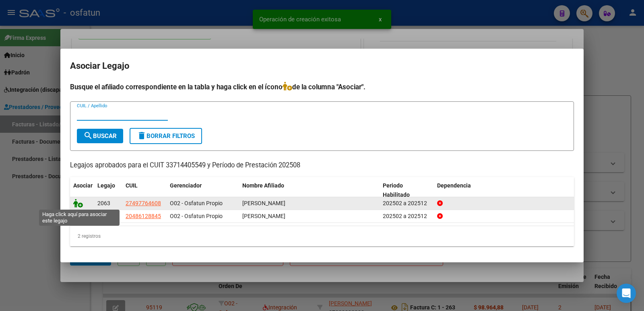  Describe the element at coordinates (104, 216) in the screenshot. I see `span: 2064` at that location.